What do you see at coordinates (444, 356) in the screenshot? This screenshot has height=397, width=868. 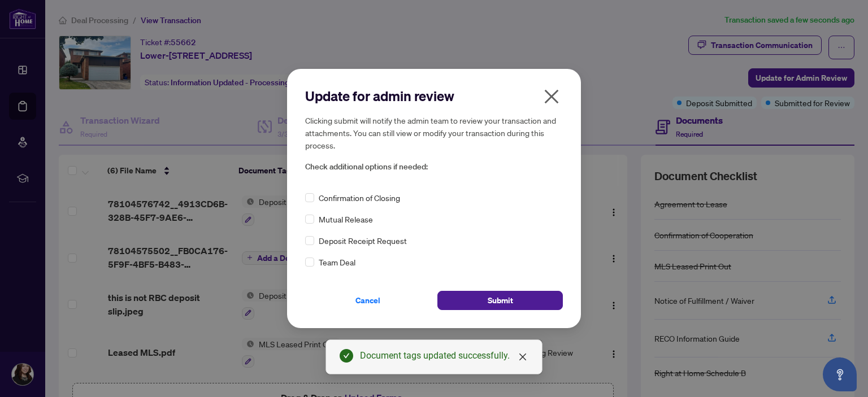 I see `div: Document tags updated successfully.` at bounding box center [444, 356].